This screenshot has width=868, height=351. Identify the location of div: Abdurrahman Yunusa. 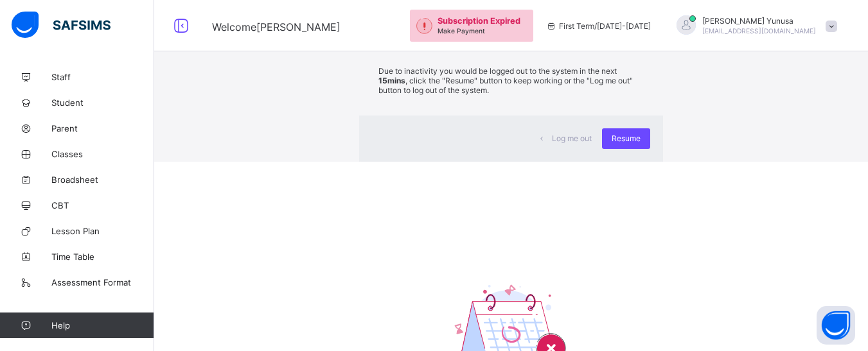
(753, 26).